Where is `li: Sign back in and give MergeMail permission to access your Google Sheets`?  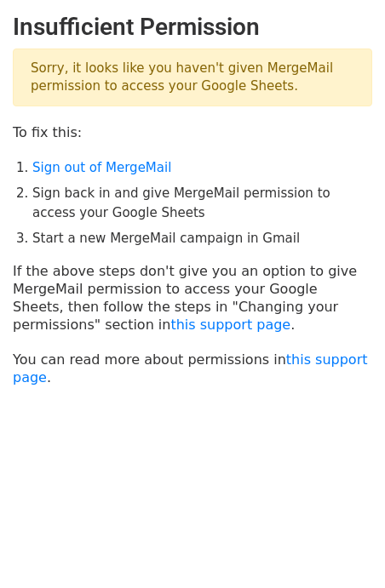
li: Sign back in and give MergeMail permission to access your Google Sheets is located at coordinates (202, 203).